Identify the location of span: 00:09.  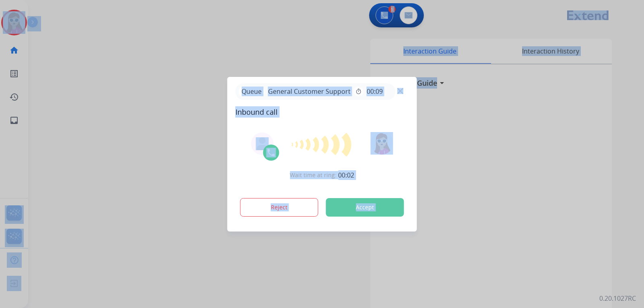
(375, 92).